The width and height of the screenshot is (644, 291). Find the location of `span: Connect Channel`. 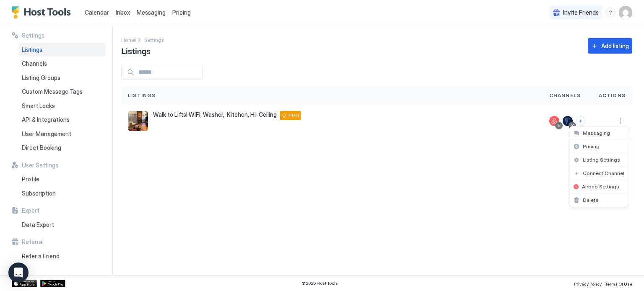

span: Connect Channel is located at coordinates (603, 173).